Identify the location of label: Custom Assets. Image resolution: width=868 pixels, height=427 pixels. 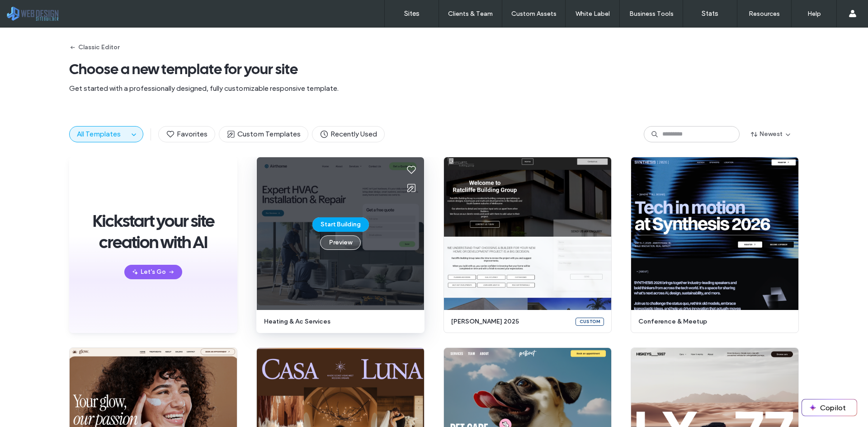
(534, 13).